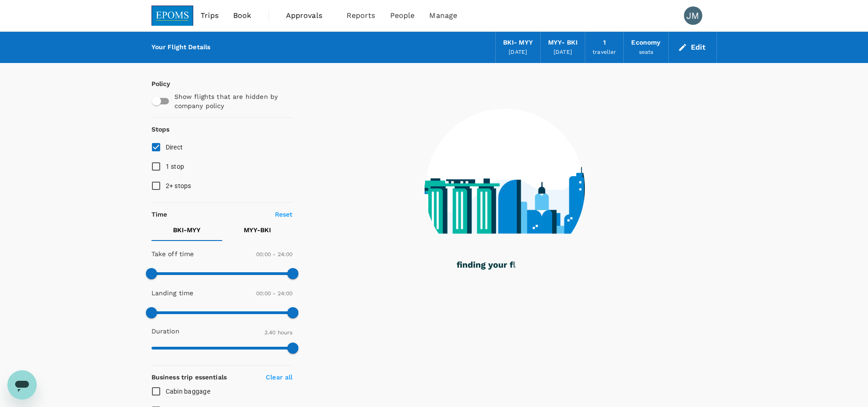 The image size is (868, 407). I want to click on p: Clear all, so click(279, 377).